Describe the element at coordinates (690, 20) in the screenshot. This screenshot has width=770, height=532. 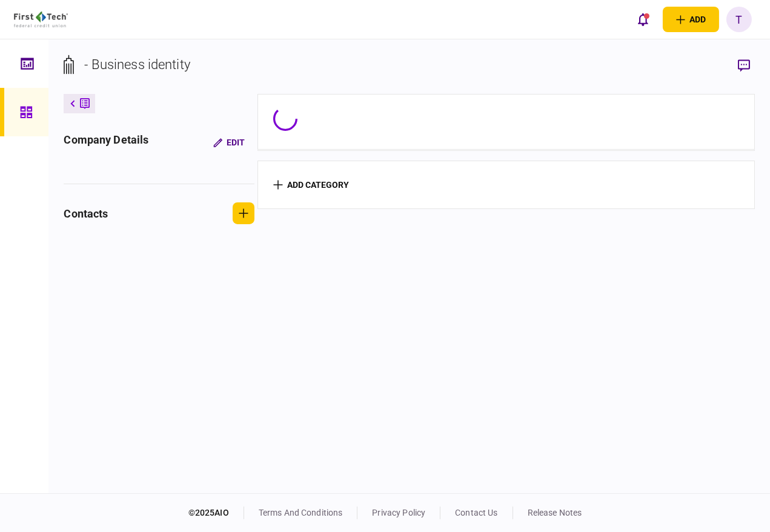
I see `button: open adding identity options` at that location.